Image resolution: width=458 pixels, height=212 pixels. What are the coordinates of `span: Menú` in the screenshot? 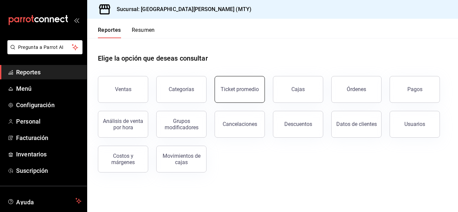 It's located at (49, 88).